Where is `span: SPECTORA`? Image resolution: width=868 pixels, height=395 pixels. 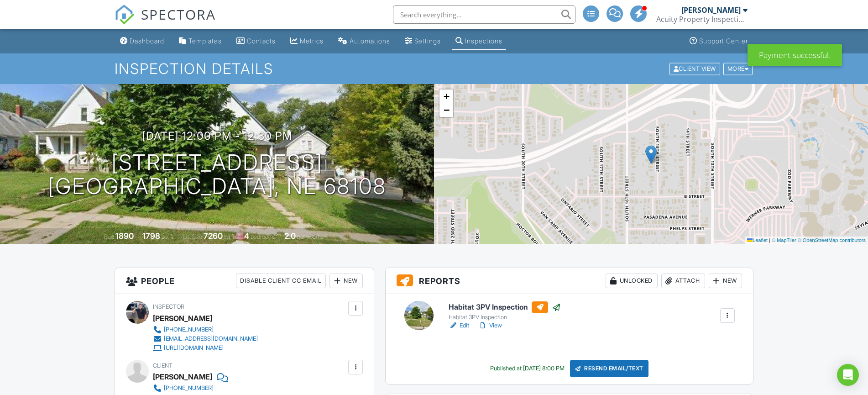 span: SPECTORA is located at coordinates (178, 14).